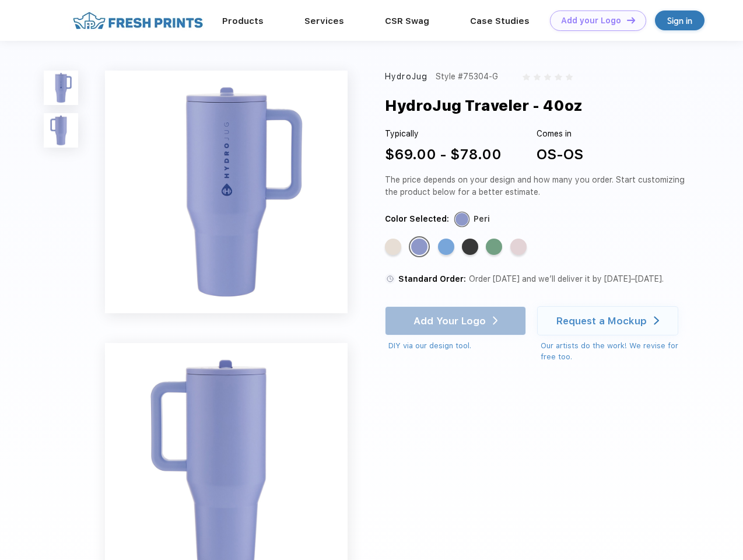 The width and height of the screenshot is (743, 560). Describe the element at coordinates (631, 20) in the screenshot. I see `img: DT` at that location.